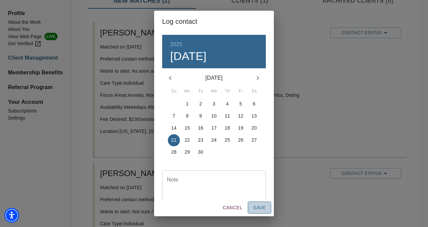  Describe the element at coordinates (214, 104) in the screenshot. I see `p: 3` at that location.